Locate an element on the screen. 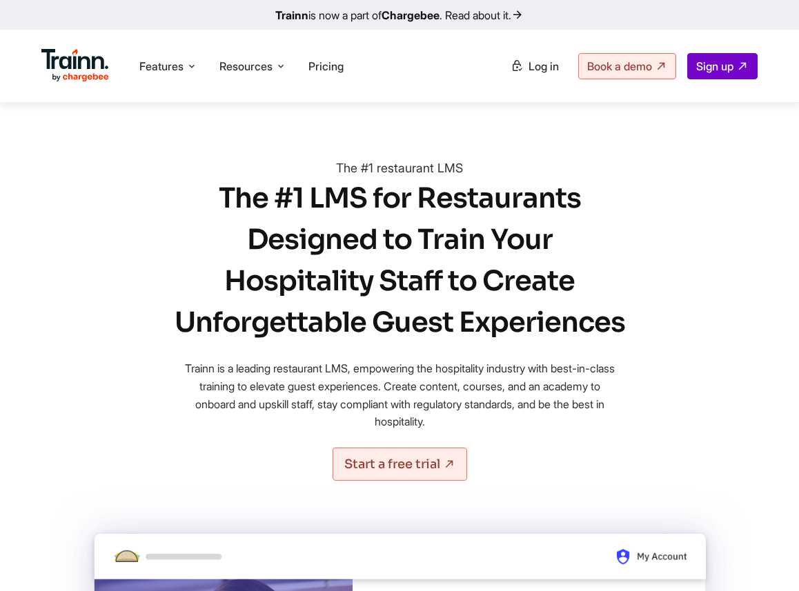  h4: The #1 restaurant LMS is located at coordinates (399, 168).